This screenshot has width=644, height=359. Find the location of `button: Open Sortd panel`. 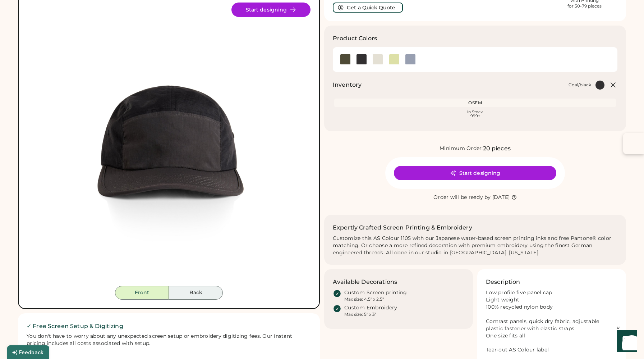

button: Open Sortd panel is located at coordinates (634, 144).